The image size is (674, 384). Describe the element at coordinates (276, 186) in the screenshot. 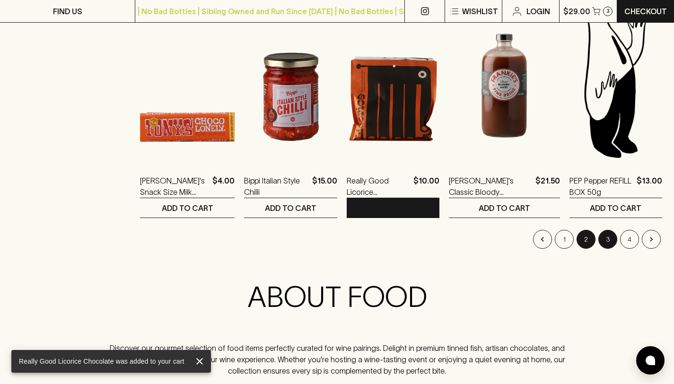

I see `a: Bippi Italian Style Chilli` at that location.